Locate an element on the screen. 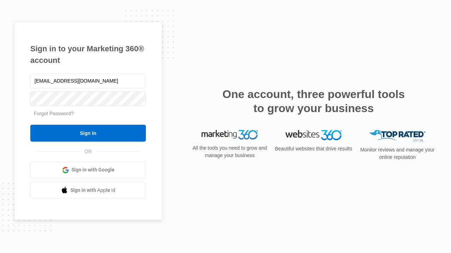 This screenshot has width=451, height=253. span: OR is located at coordinates (88, 152).